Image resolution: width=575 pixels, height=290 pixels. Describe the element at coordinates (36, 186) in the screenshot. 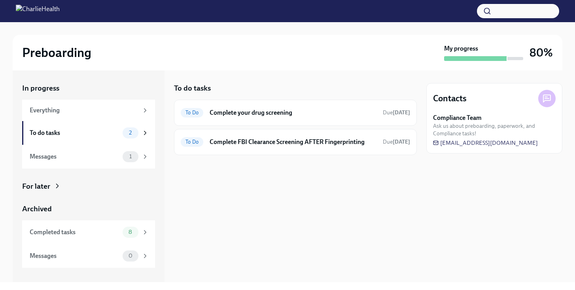

I see `div: For later` at that location.